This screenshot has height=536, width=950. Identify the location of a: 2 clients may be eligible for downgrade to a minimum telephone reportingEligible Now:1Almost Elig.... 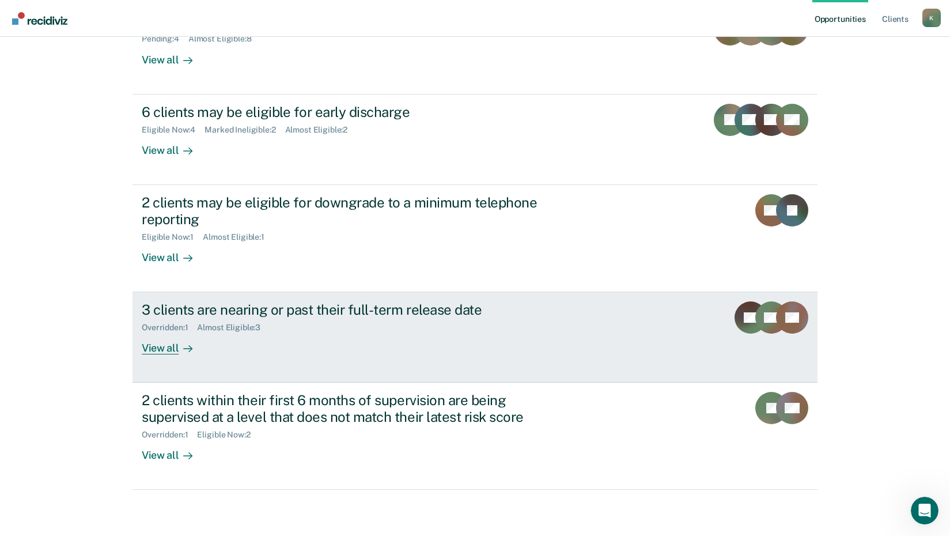
(475, 239).